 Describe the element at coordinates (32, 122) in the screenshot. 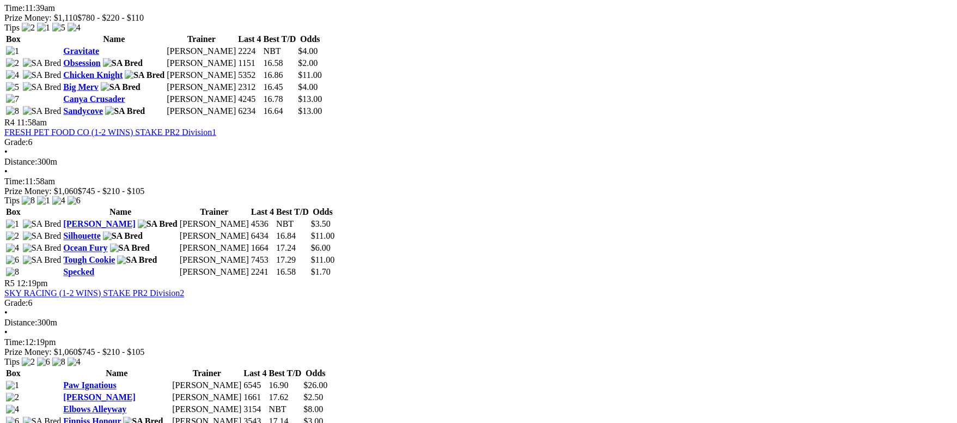

I see `span: 11:58am` at that location.